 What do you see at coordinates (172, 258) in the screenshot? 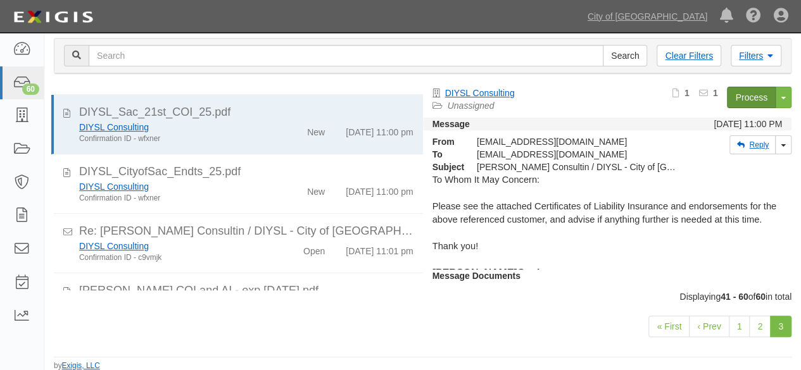
I see `div: Confirmation ID - c9vmjk` at bounding box center [172, 258].